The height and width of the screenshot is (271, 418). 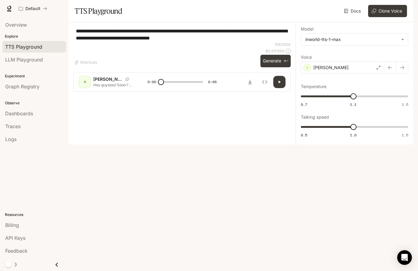 What do you see at coordinates (212, 82) in the screenshot?
I see `span: 0:06` at bounding box center [212, 82].